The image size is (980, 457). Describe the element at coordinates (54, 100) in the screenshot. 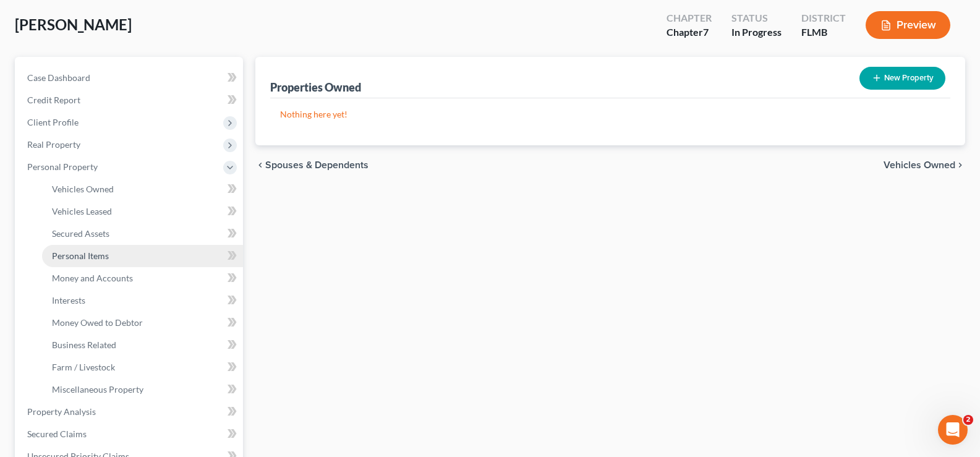

I see `span: Credit Report` at that location.